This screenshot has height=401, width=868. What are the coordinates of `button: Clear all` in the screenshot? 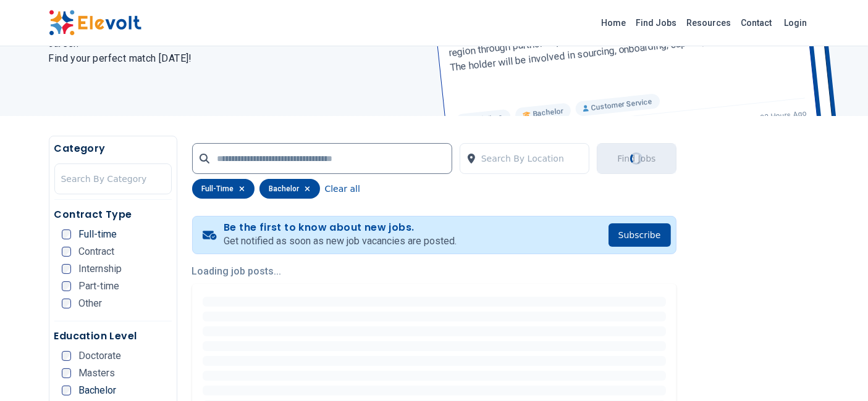 It's located at (342, 189).